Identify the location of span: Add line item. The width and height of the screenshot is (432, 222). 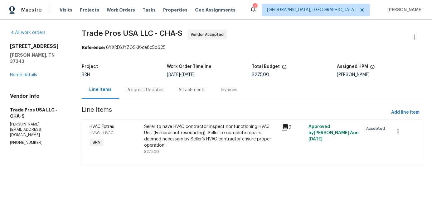
(405, 113).